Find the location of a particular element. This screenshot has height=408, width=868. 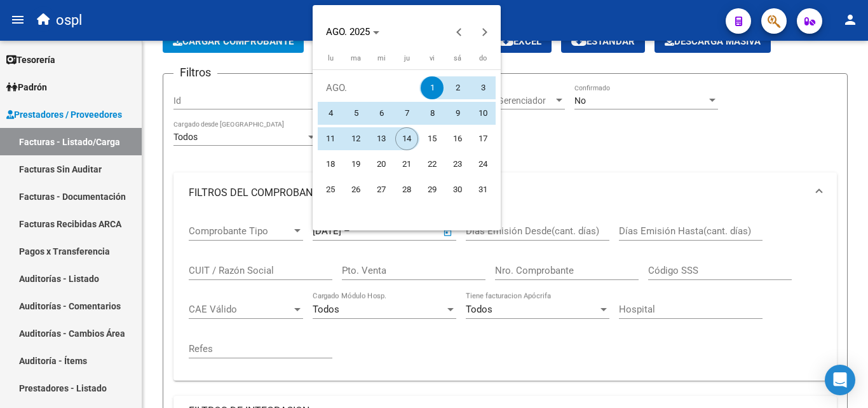

span: 23 is located at coordinates (457, 164).